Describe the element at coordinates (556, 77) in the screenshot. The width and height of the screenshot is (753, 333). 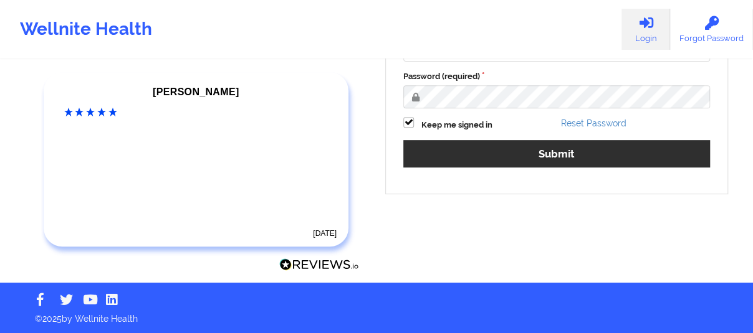
I see `label: Password (required)` at that location.